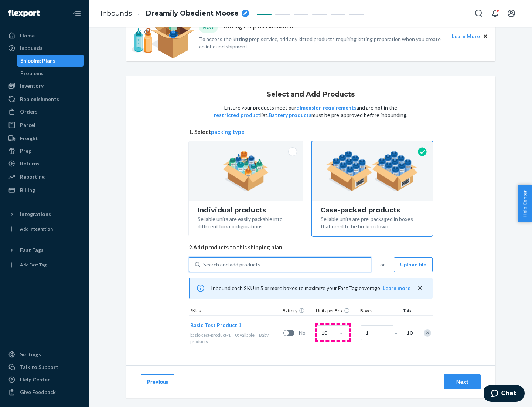  What do you see at coordinates (306, 333) in the screenshot?
I see `span: No` at bounding box center [306, 333].